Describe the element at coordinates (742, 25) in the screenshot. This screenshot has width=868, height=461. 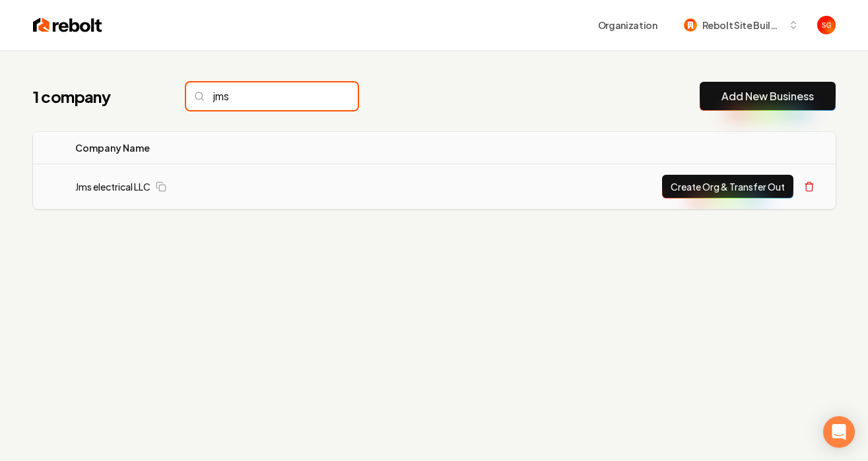
I see `span: Rebolt Site Builder` at that location.